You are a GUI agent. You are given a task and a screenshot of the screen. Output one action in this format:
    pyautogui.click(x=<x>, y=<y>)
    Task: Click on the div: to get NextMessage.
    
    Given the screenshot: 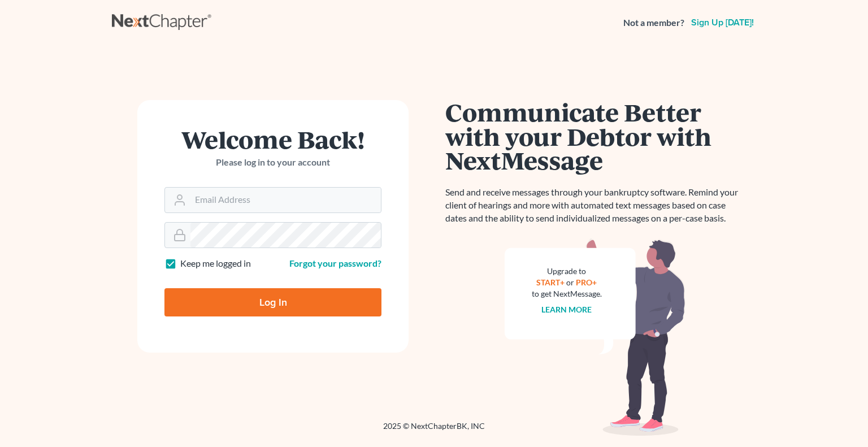 What is the action you would take?
    pyautogui.click(x=567, y=294)
    